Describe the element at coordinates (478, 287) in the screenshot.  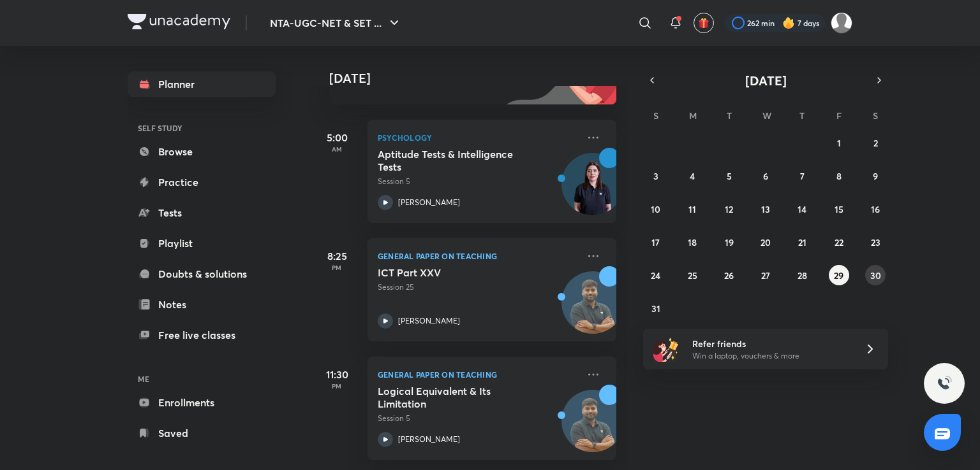
I see `p: Session 25` at that location.